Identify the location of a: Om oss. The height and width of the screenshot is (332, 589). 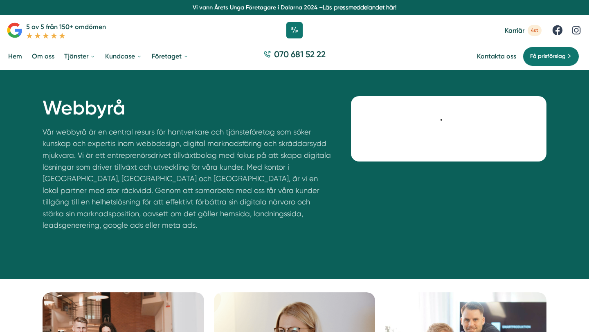
(43, 56).